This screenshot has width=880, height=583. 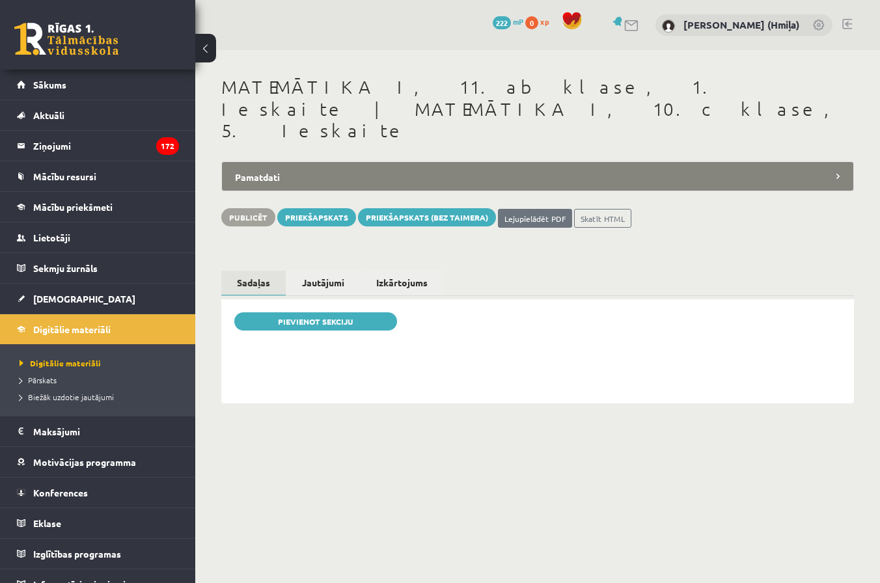 What do you see at coordinates (508, 21) in the screenshot?
I see `a: 222 mP` at bounding box center [508, 21].